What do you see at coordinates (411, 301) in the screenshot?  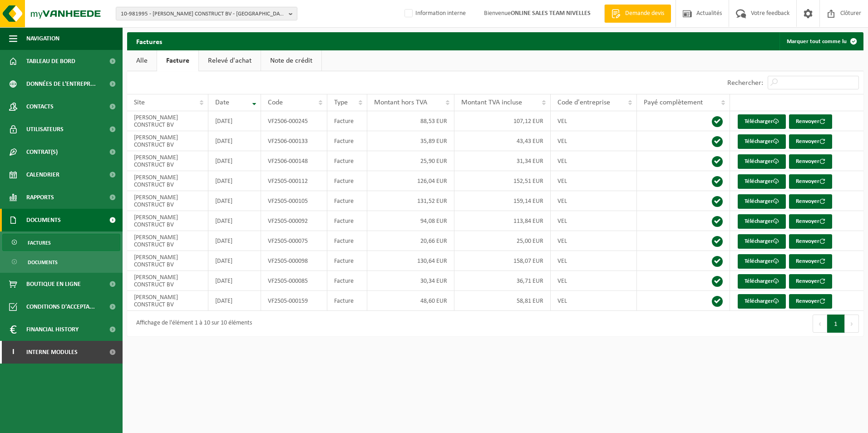 I see `td: 48,60 EUR` at bounding box center [411, 301].